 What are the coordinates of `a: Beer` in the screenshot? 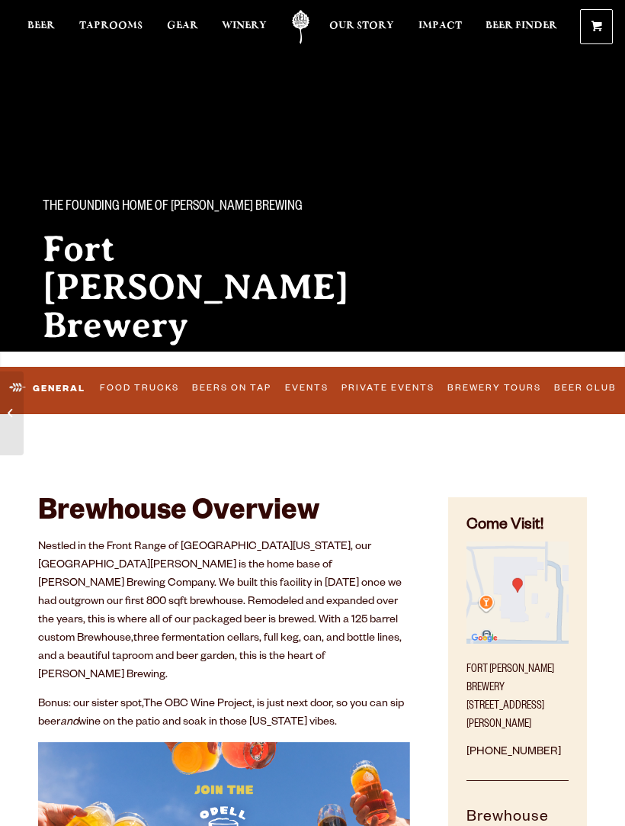 It's located at (41, 27).